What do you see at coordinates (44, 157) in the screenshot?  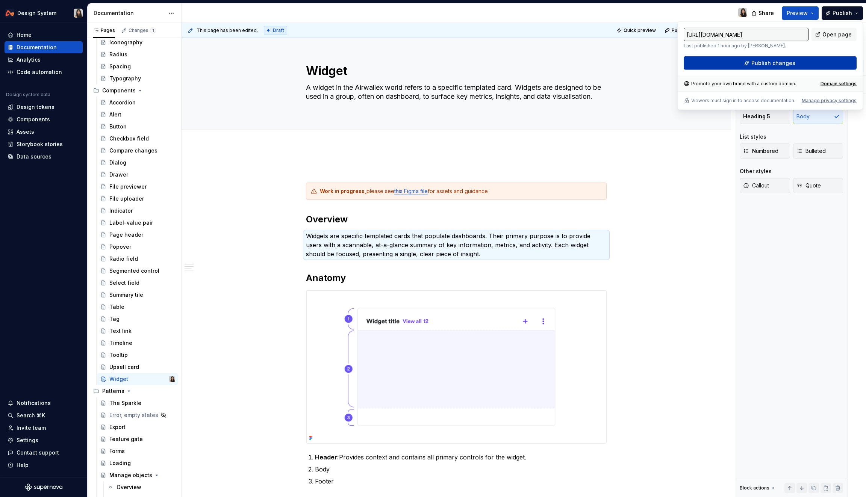 I see `a: Data sources` at bounding box center [44, 157].